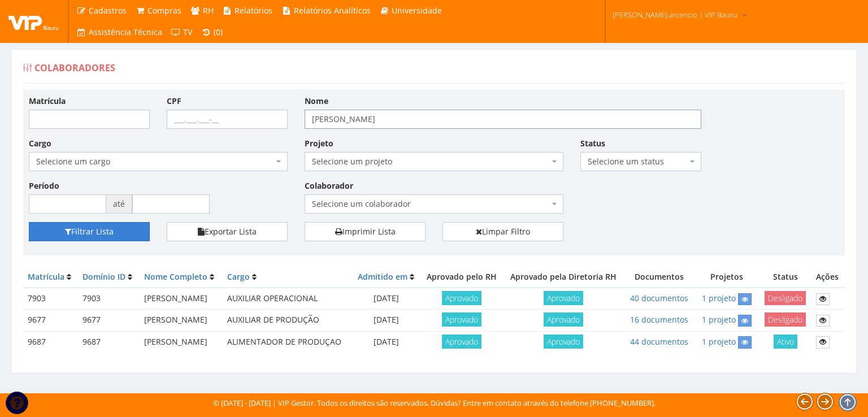 The width and height of the screenshot is (868, 417). What do you see at coordinates (218, 32) in the screenshot?
I see `span: (0)` at bounding box center [218, 32].